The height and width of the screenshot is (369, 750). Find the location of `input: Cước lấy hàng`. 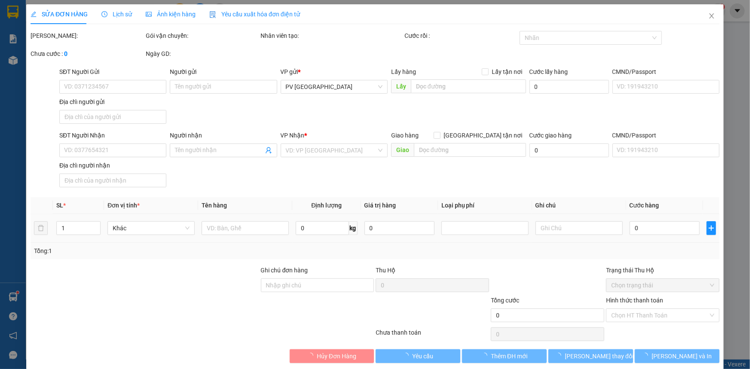

input: Cước lấy hàng is located at coordinates (569, 87).